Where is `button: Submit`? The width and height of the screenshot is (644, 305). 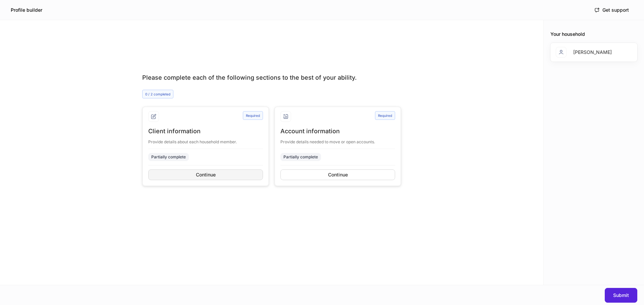
button: Submit is located at coordinates (621, 295).